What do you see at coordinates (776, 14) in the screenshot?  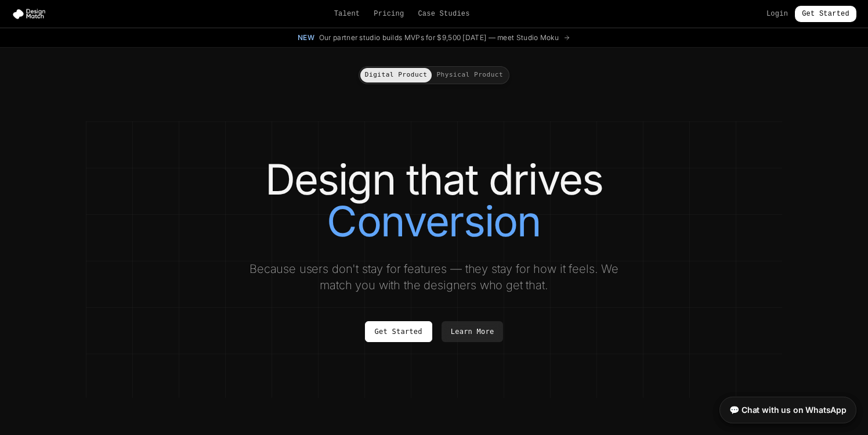 I see `a: Login` at bounding box center [776, 14].